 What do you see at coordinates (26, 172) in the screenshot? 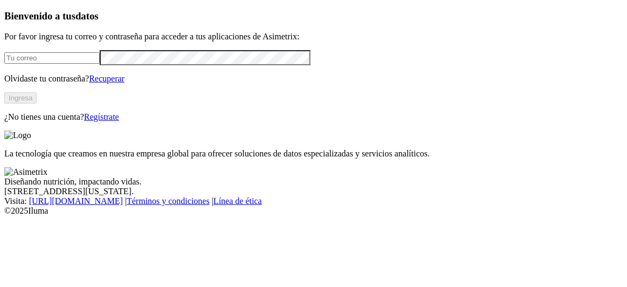
I see `img: Asimetrix` at bounding box center [26, 172].